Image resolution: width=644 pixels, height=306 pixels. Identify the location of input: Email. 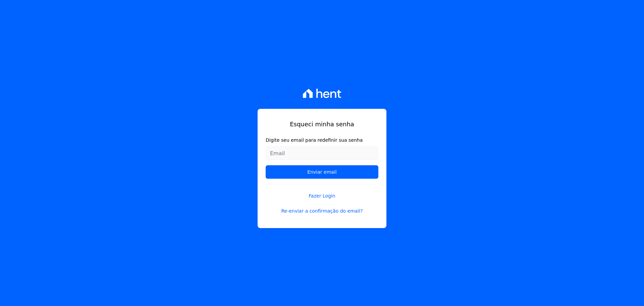
(322, 153).